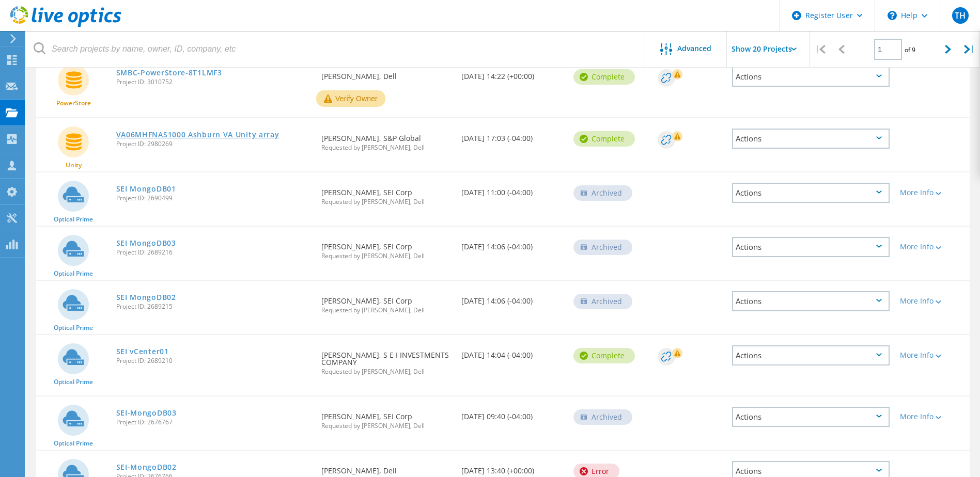  Describe the element at coordinates (169, 73) in the screenshot. I see `a: SMBC-PowerStore-8T1LMF3` at that location.